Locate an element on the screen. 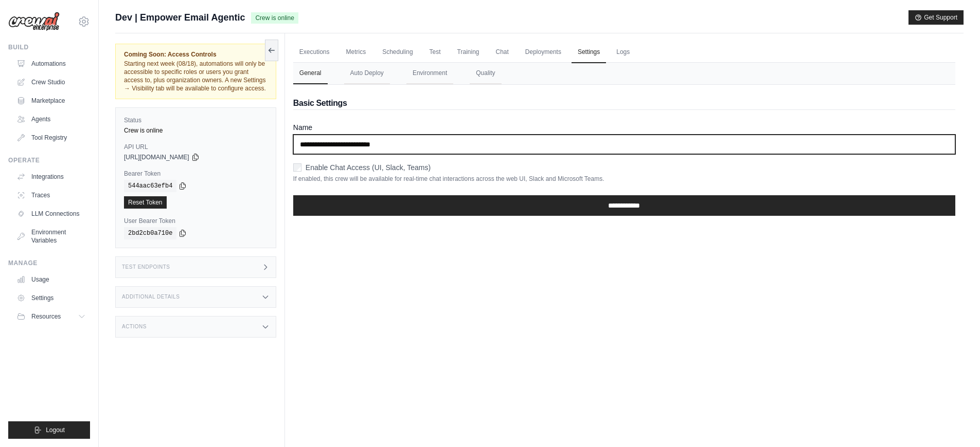 Image resolution: width=980 pixels, height=447 pixels. span: Starting next week (08/18), automations will only be accessible to specific roles or users you gr... is located at coordinates (195, 76).